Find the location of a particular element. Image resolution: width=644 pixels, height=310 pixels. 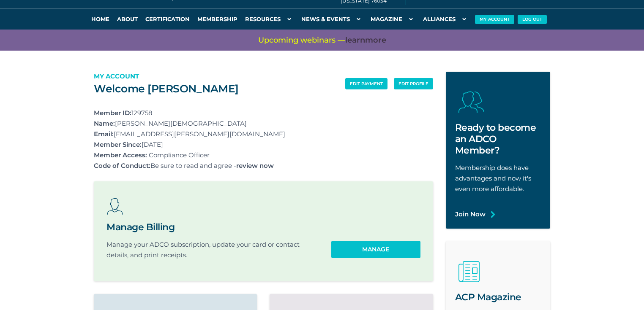

h2: Manage Billing is located at coordinates (210, 227).